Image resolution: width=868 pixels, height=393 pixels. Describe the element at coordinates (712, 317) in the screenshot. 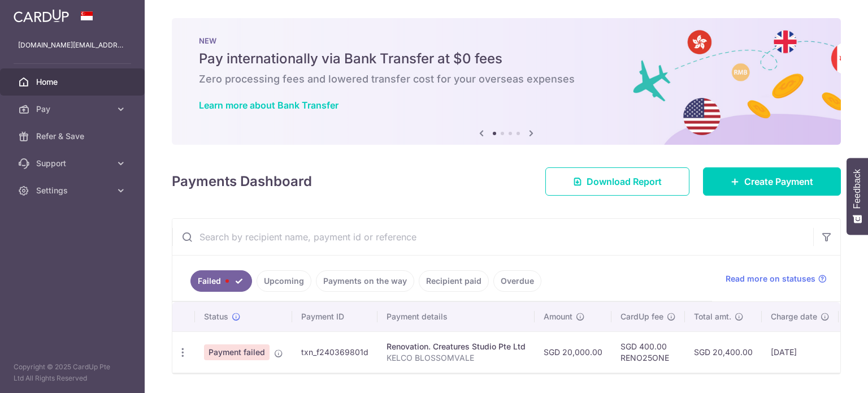

I see `span: Total amt.` at that location.